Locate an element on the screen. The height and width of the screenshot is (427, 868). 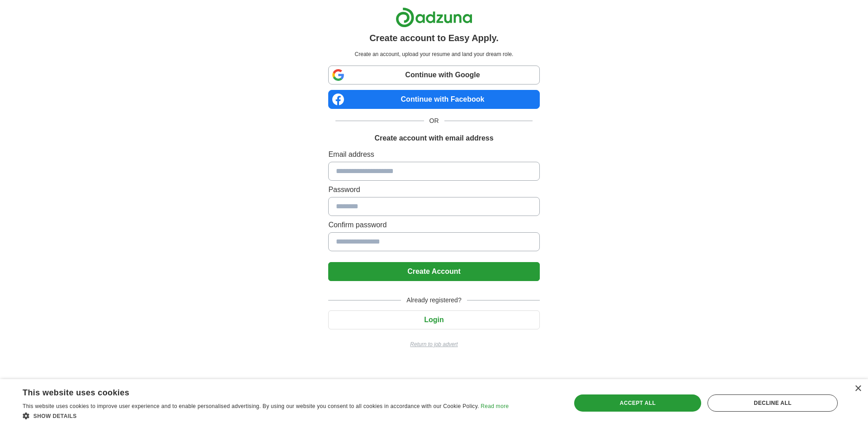
div: Show details is located at coordinates (266, 415).